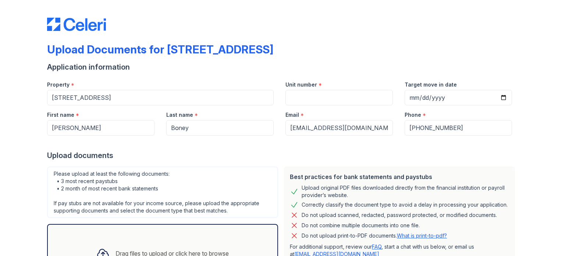 The width and height of the screenshot is (565, 256). What do you see at coordinates (399, 215) in the screenshot?
I see `div: Do not upload scanned, redacted, password protected, or modified documents.` at bounding box center [399, 215].